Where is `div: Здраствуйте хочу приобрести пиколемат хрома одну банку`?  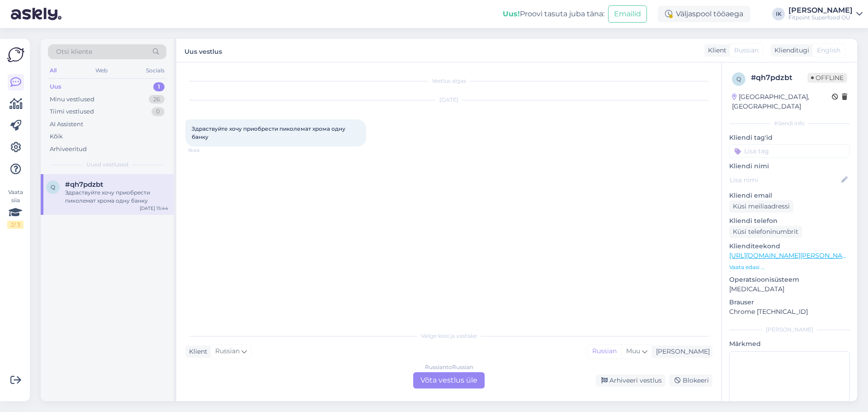 div: Здраствуйте хочу приобрести пиколемат хрома одну банку is located at coordinates (117, 197).